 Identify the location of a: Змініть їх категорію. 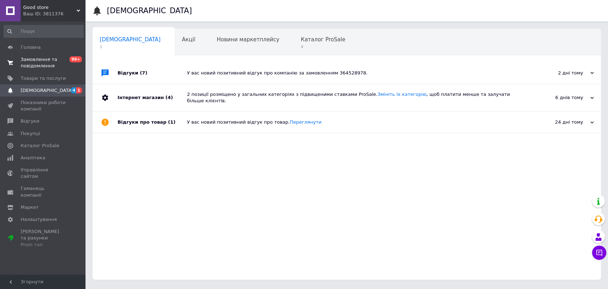
(402, 94).